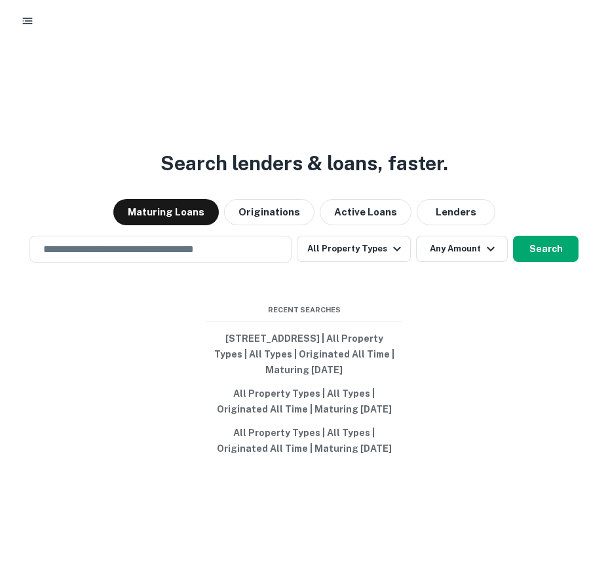 The width and height of the screenshot is (608, 588). What do you see at coordinates (304, 310) in the screenshot?
I see `span: Recent Searches` at bounding box center [304, 310].